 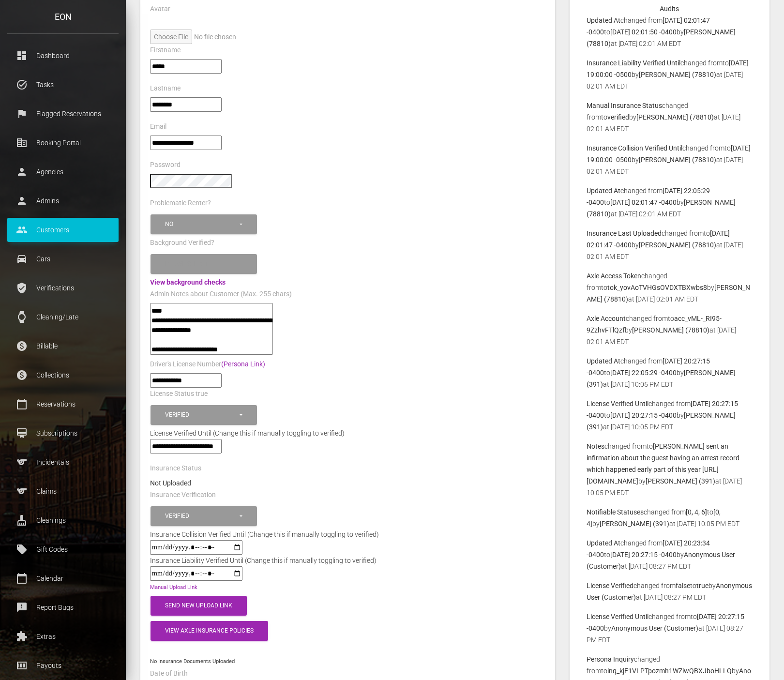 What do you see at coordinates (63, 462) in the screenshot?
I see `p: Incidentals` at bounding box center [63, 462].